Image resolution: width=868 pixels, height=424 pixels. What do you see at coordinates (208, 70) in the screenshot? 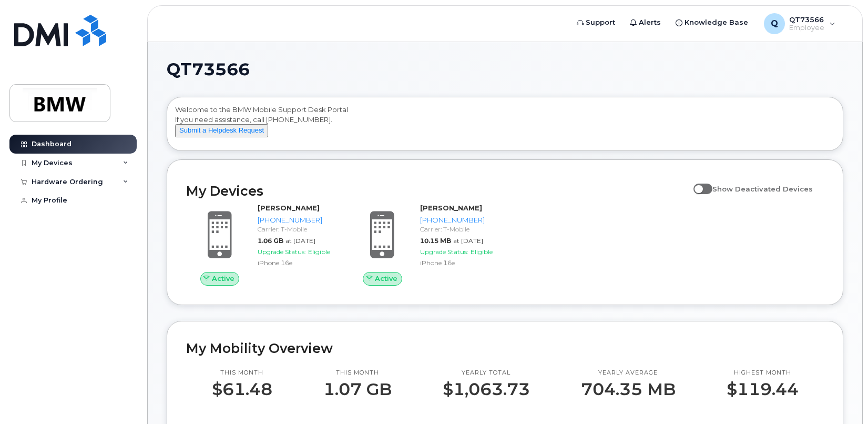
I see `span: QT73566` at bounding box center [208, 70].